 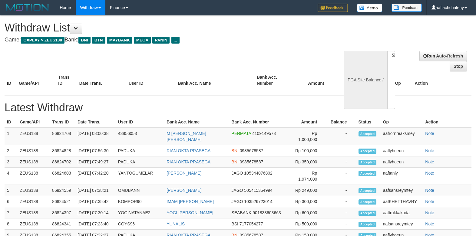 I want to click on td: aaflyhoeun, so click(x=402, y=162).